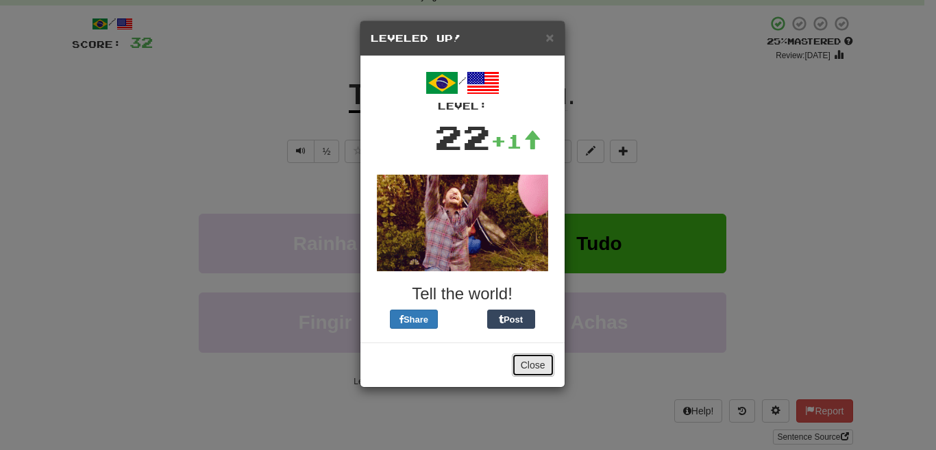 The width and height of the screenshot is (936, 450). What do you see at coordinates (463, 38) in the screenshot?
I see `h5: Leveled Up!` at bounding box center [463, 38].